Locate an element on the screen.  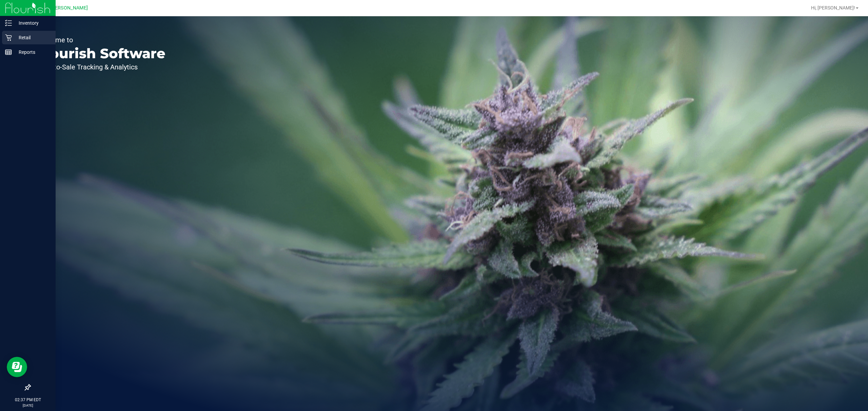
p: Reports is located at coordinates (32, 52).